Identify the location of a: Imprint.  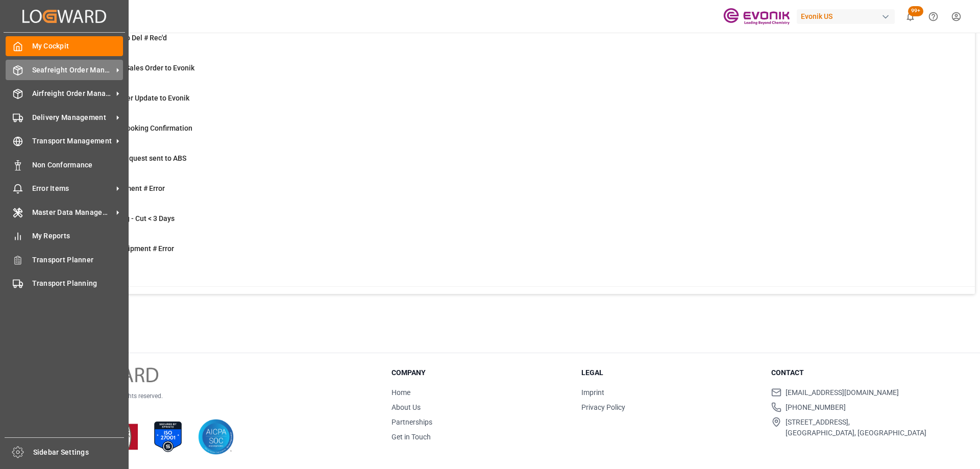
(593, 392).